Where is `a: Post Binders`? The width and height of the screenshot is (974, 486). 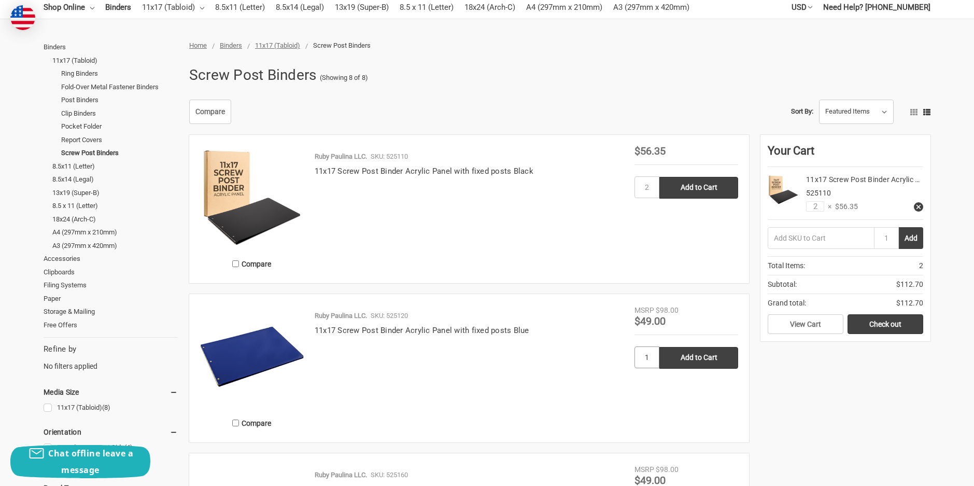 a: Post Binders is located at coordinates (119, 100).